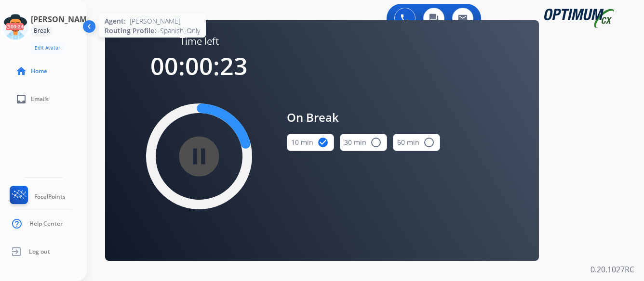 The width and height of the screenshot is (644, 281). Describe the element at coordinates (46, 224) in the screenshot. I see `span: Help Center` at that location.